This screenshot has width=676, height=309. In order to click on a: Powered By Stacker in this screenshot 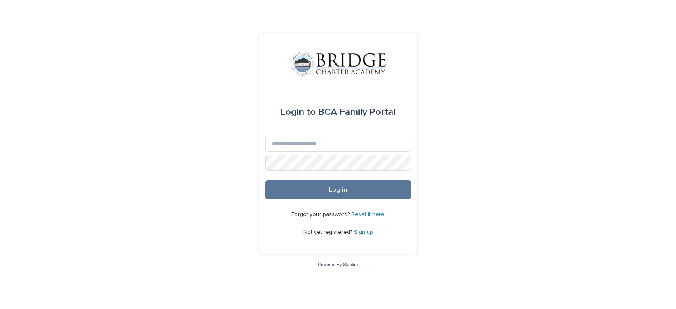, I will do `click(338, 264)`.